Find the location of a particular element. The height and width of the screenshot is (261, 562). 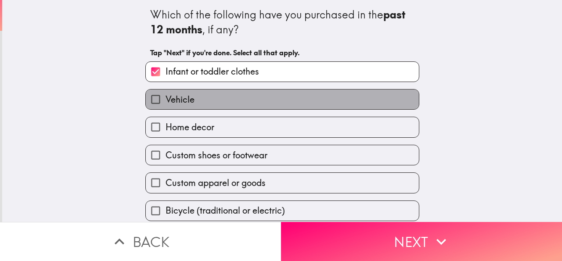

span: Home decor is located at coordinates (190, 127).